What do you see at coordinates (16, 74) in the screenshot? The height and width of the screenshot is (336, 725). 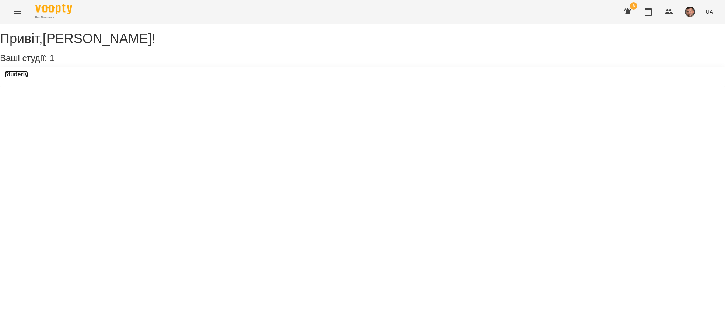 I see `a: Studerly` at bounding box center [16, 74].